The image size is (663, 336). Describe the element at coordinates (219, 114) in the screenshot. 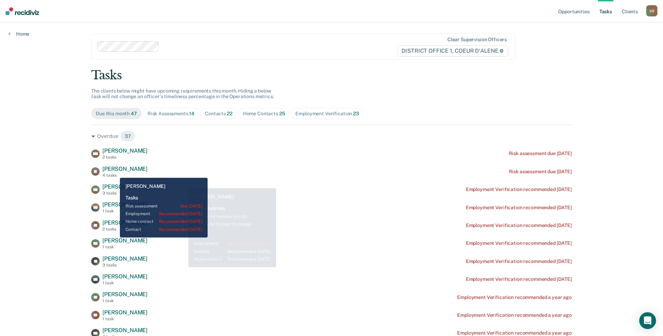

I see `div: Contacts` at that location.